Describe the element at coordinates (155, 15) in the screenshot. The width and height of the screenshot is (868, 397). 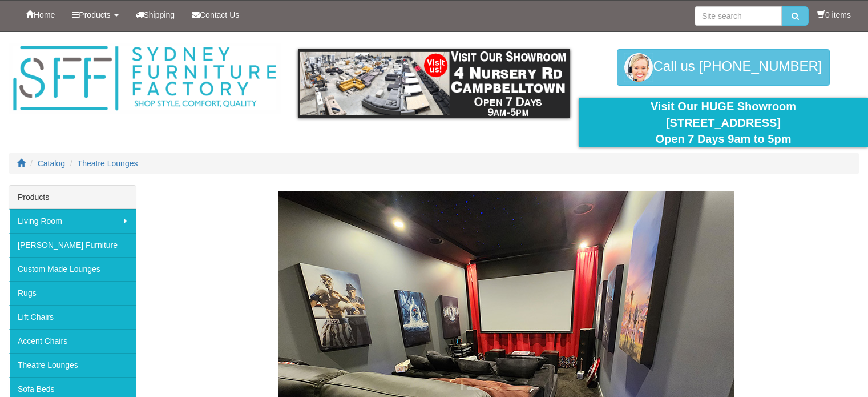
I see `a: Shipping` at that location.